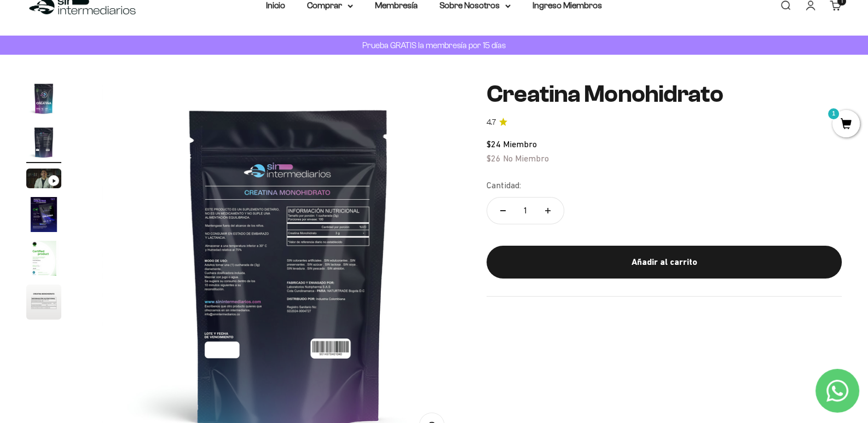  Describe the element at coordinates (526, 158) in the screenshot. I see `span: No Miembro` at that location.